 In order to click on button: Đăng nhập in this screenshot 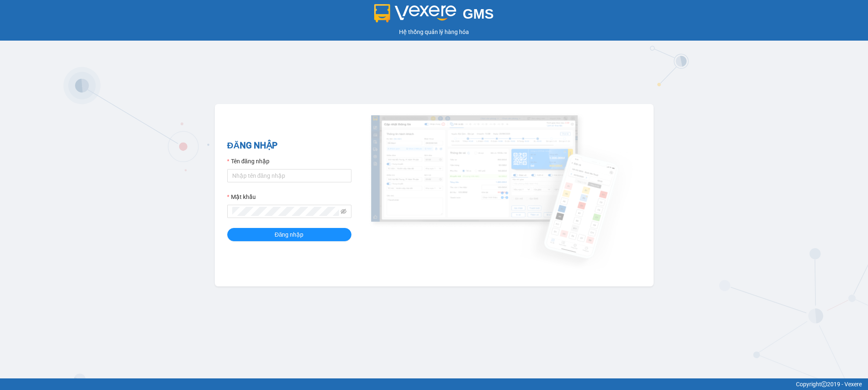, I will do `click(289, 234)`.